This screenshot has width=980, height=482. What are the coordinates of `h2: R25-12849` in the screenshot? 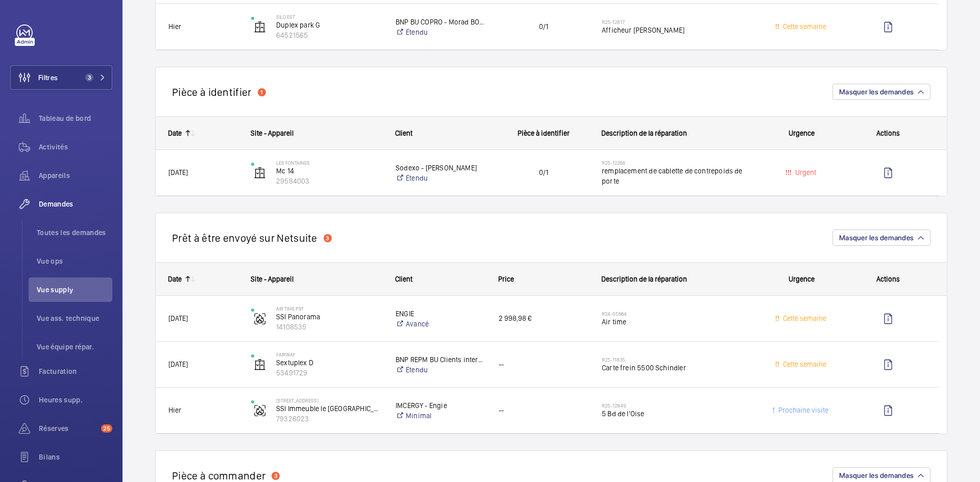 It's located at (677, 405).